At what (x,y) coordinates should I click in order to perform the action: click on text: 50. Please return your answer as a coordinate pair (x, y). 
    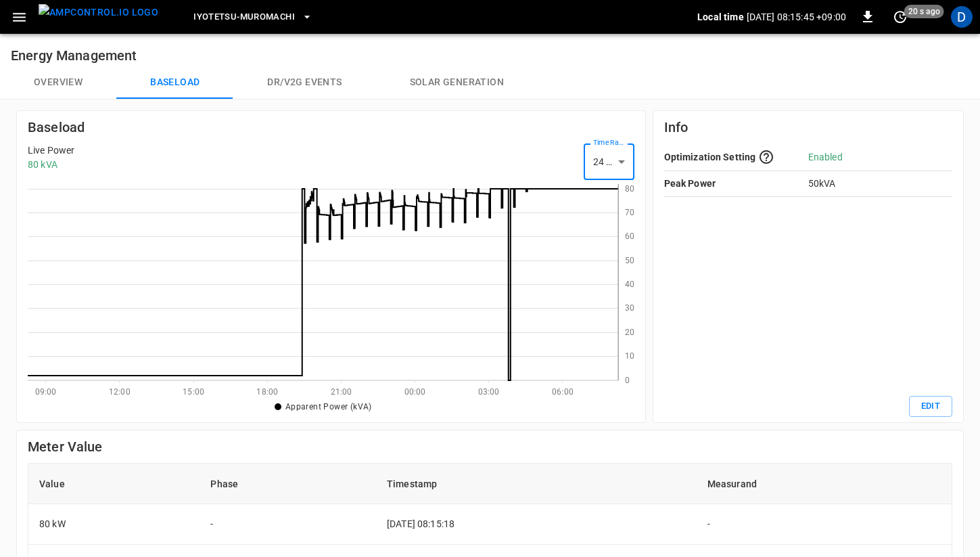
    Looking at the image, I should click on (629, 261).